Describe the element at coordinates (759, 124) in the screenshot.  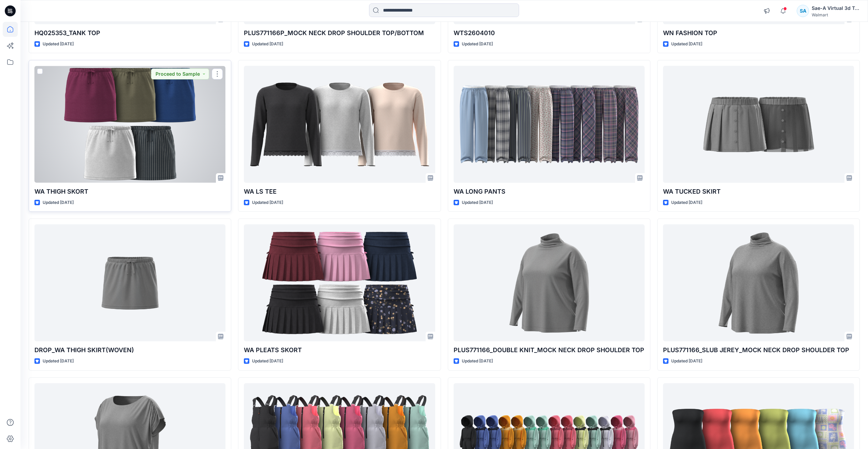
I see `a: WA TUCKED SKIRT` at that location.